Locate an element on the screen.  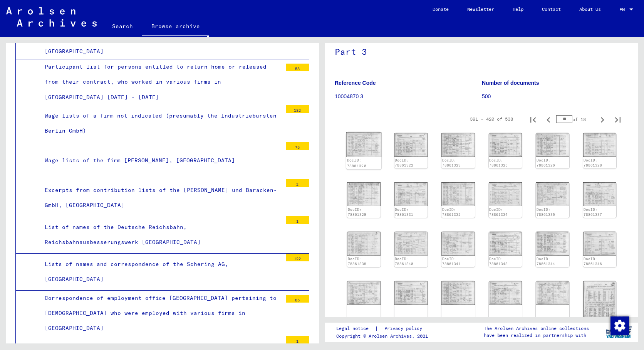
a: DocID: 78861329 is located at coordinates (357, 212).